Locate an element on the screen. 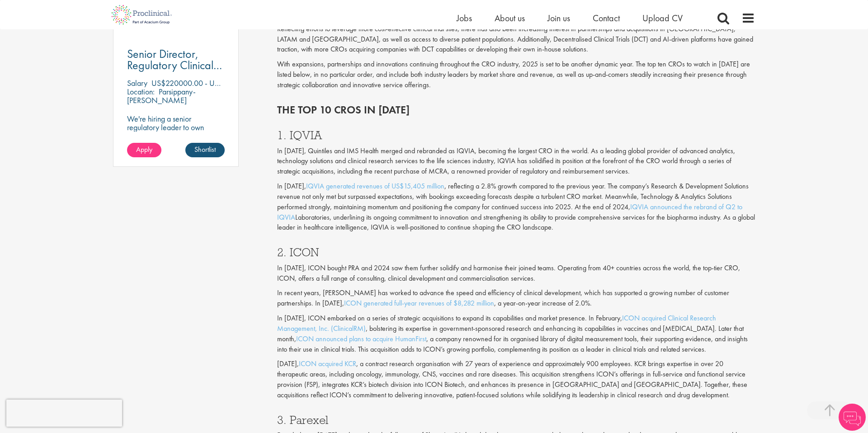 The width and height of the screenshot is (868, 433). span: Location: is located at coordinates (140, 91).